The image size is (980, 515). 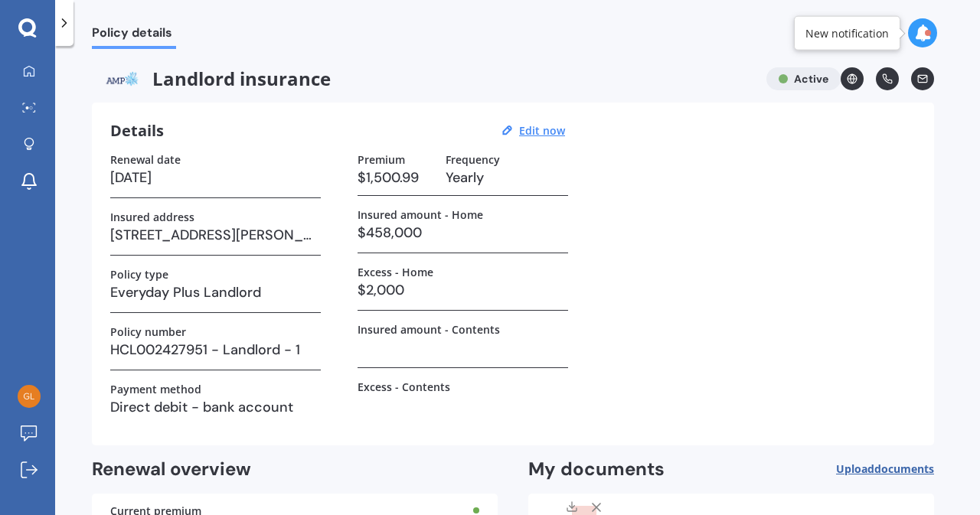 I want to click on h2: Renewal overview, so click(x=294, y=470).